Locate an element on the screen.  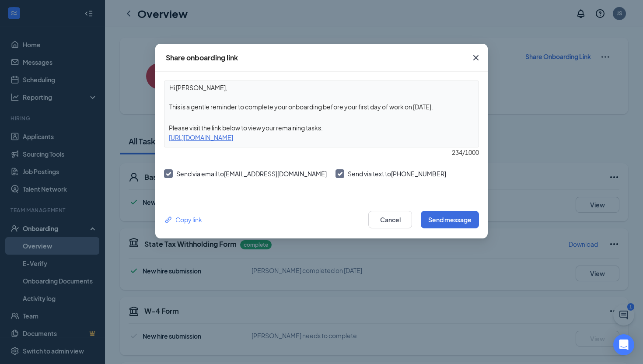
div: Share onboarding link is located at coordinates (201, 57).